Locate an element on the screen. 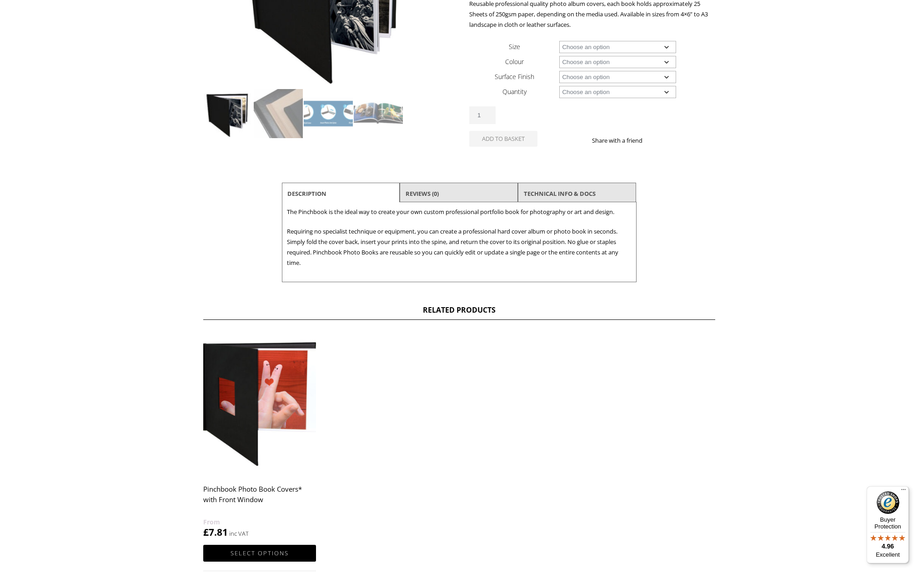 This screenshot has width=918, height=588. img: Pinchbook Photo Book Covers* with Solid Front - Image 2 is located at coordinates (278, 113).